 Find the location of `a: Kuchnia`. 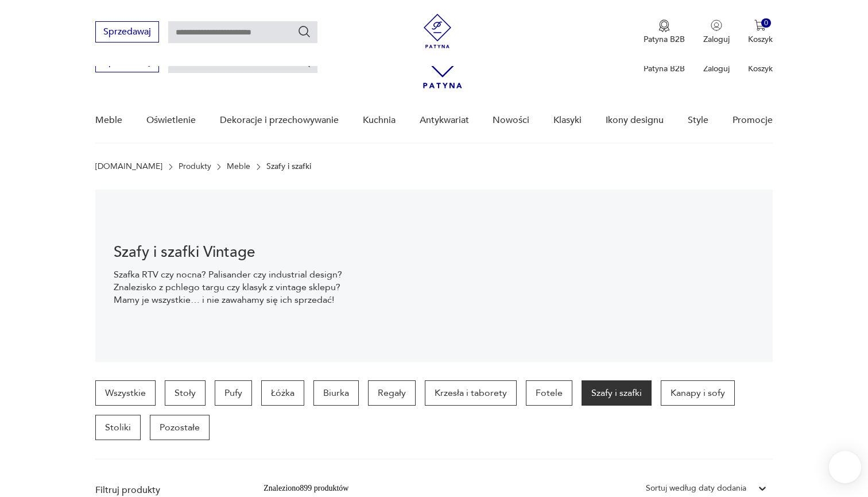

a: Kuchnia is located at coordinates (379, 120).